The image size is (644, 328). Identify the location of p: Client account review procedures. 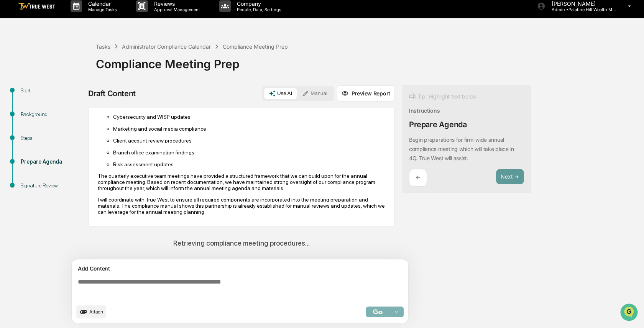
(250, 141).